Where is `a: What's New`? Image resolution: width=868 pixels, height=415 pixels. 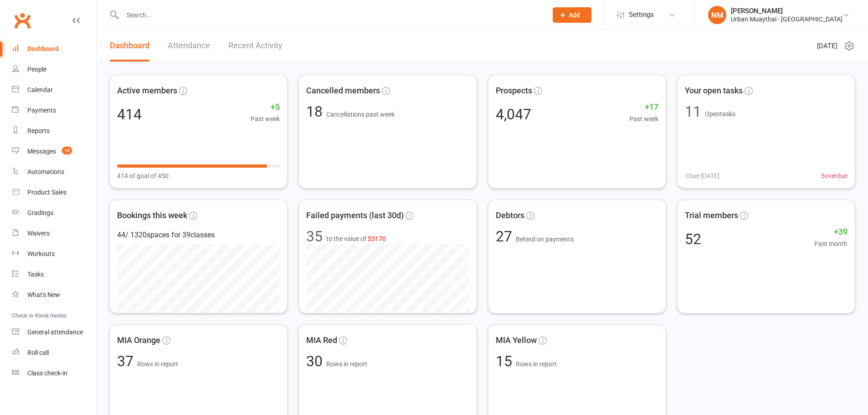
a: What's New is located at coordinates (54, 295).